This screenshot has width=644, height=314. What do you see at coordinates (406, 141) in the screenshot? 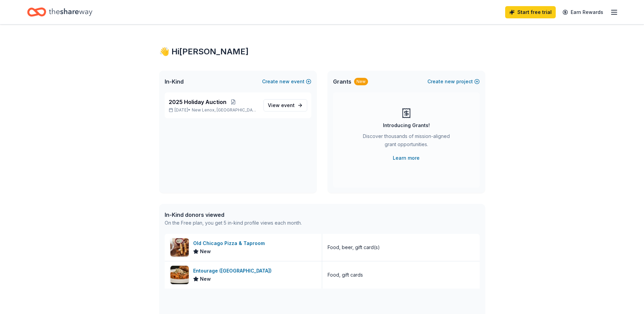
I see `div: Discover thousands of mission-aligned grant opportunities.` at bounding box center [406, 141].